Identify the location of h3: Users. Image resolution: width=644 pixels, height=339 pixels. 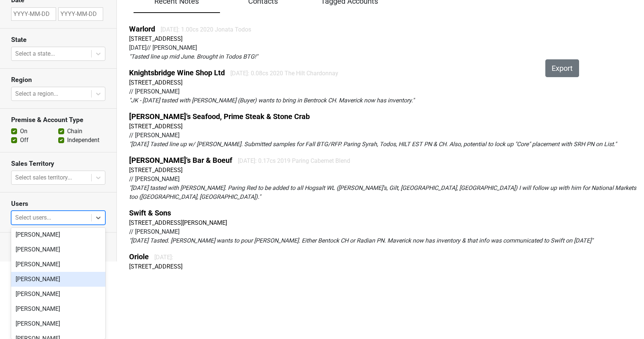
(58, 204).